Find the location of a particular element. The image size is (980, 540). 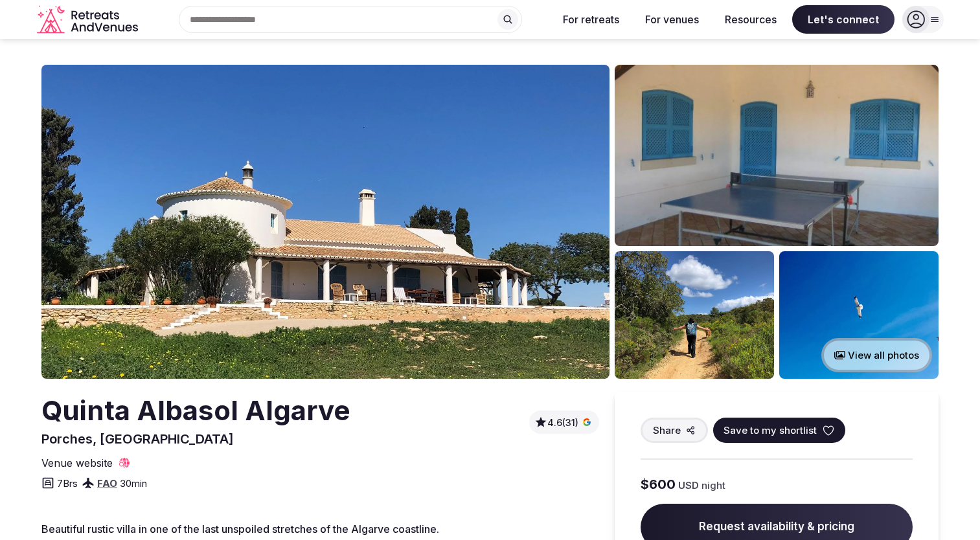

span: 4.6 (31) is located at coordinates (563, 423).